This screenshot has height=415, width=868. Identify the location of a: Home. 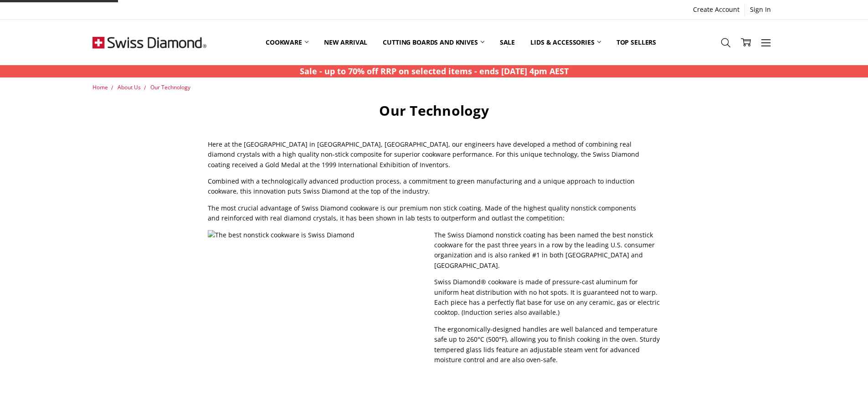
(100, 87).